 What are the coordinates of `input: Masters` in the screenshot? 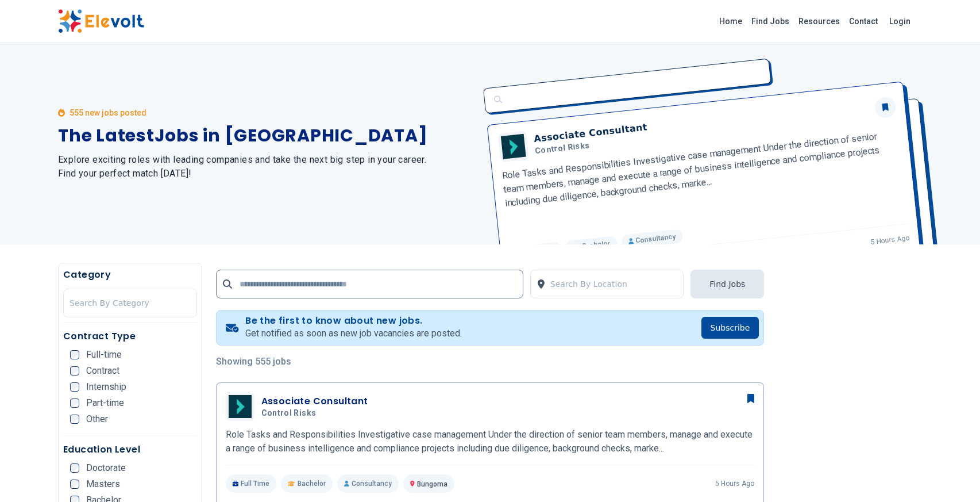 It's located at (75, 484).